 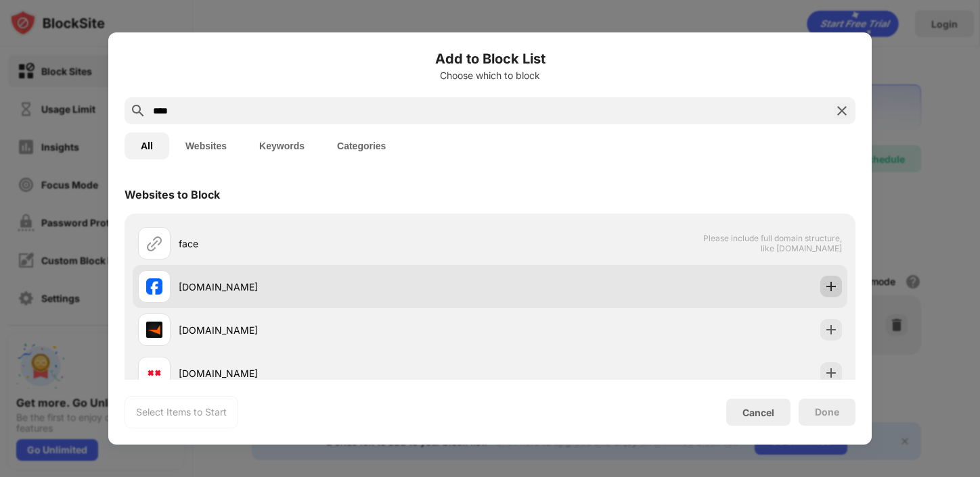 What do you see at coordinates (172, 195) in the screenshot?
I see `div: Websites to Block` at bounding box center [172, 195].